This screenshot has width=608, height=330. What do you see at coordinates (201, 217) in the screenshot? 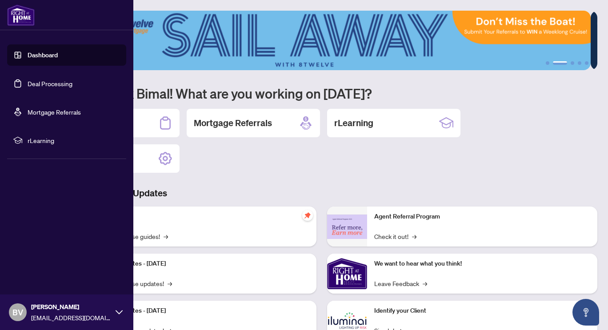
I see `p: Self-Help` at bounding box center [201, 217].